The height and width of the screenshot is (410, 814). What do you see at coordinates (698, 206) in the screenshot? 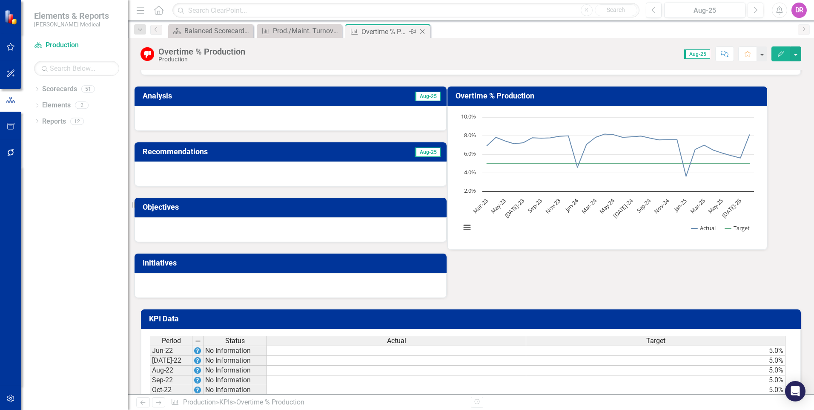
I see `text: Mar-25` at bounding box center [698, 206].